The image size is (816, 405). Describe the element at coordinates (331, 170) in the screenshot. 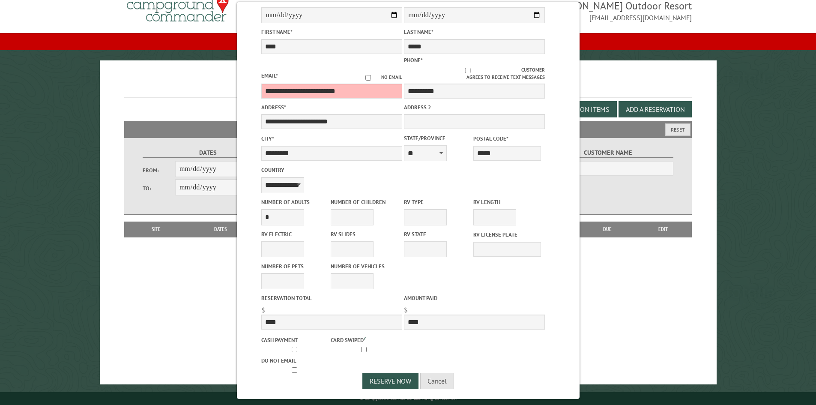

I see `label: Country` at that location.